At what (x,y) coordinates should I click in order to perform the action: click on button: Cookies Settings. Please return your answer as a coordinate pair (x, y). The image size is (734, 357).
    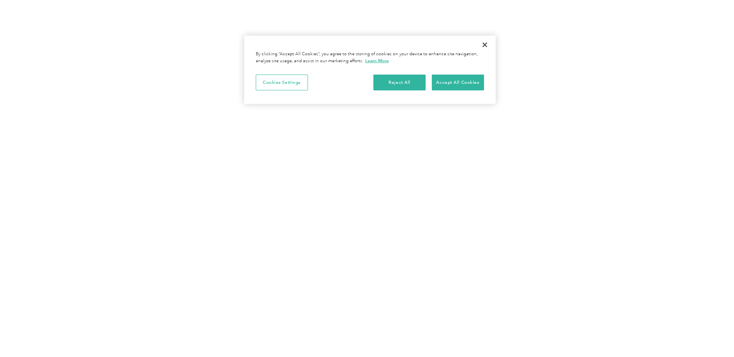
    Looking at the image, I should click on (282, 83).